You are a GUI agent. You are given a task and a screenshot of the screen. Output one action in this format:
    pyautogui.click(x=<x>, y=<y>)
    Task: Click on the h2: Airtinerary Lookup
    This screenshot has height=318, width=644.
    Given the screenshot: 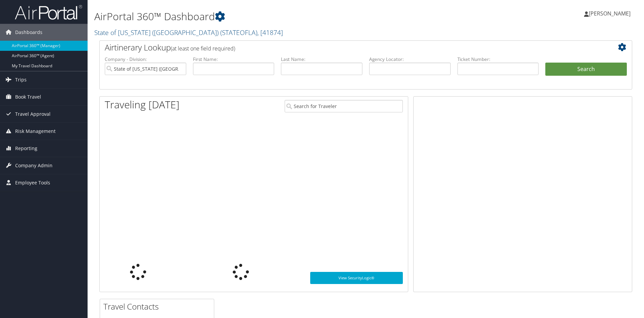 What is the action you would take?
    pyautogui.click(x=344, y=47)
    